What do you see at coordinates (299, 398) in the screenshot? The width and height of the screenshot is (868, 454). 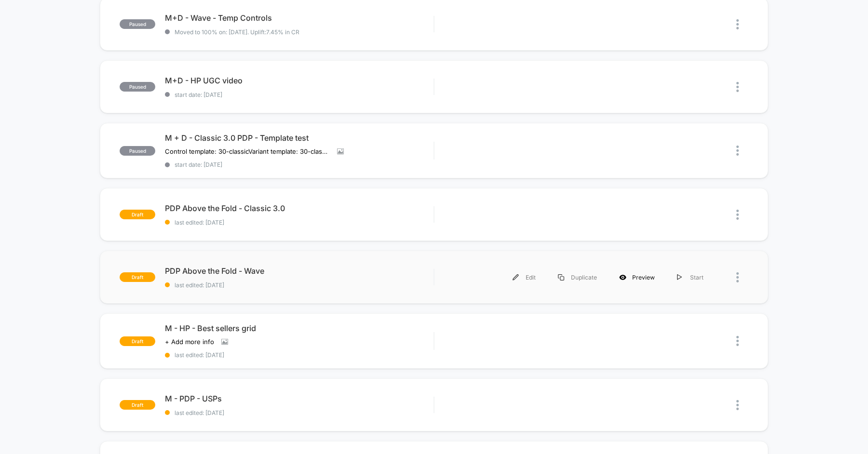 I see `span: M - PDP - USPs` at bounding box center [299, 398].